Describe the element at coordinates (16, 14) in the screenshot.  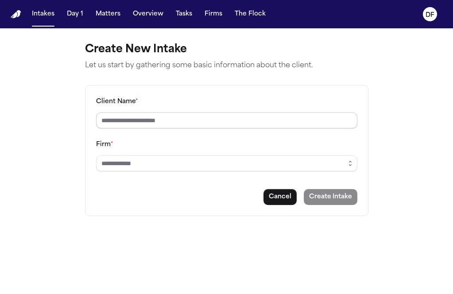
I see `a: Home` at that location.